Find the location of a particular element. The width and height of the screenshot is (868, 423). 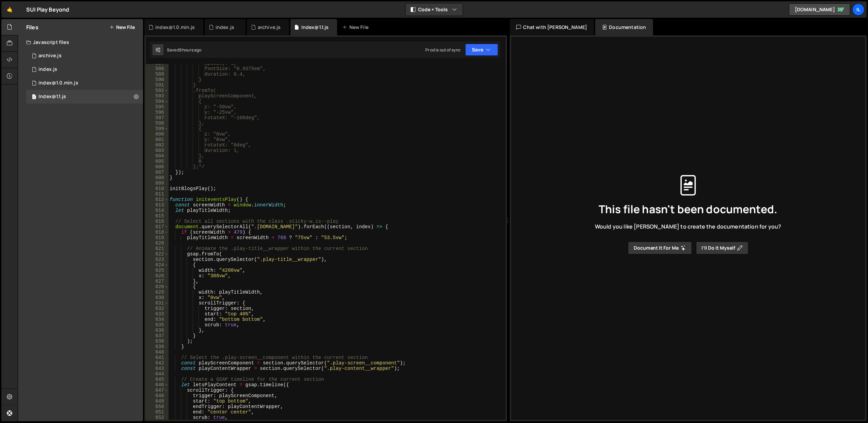

div: 624 is located at coordinates (157, 265).